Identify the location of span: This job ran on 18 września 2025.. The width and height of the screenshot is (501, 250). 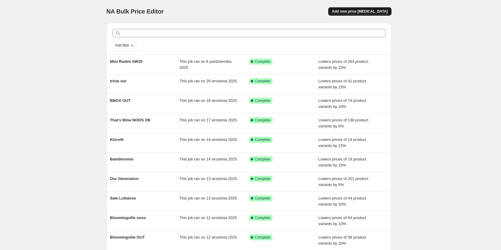
(209, 100).